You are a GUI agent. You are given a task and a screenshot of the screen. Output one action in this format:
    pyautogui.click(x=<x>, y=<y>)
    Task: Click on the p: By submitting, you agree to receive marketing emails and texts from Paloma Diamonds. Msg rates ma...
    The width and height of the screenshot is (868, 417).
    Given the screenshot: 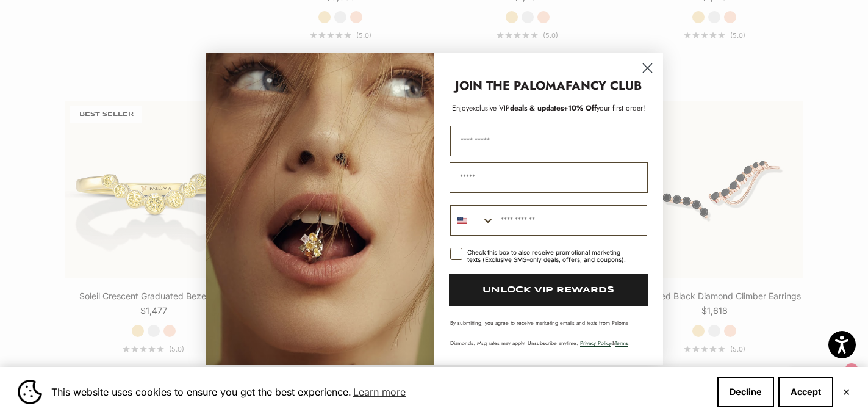 What is the action you would take?
    pyautogui.click(x=549, y=333)
    